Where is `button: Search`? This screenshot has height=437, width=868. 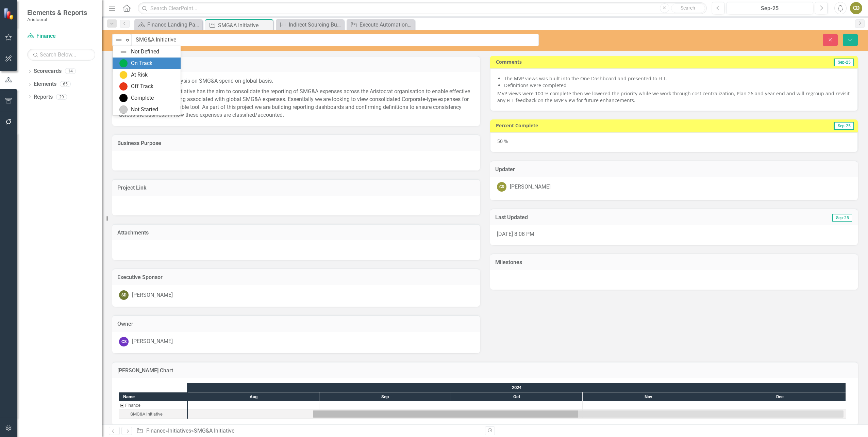 button: Search is located at coordinates (688, 8).